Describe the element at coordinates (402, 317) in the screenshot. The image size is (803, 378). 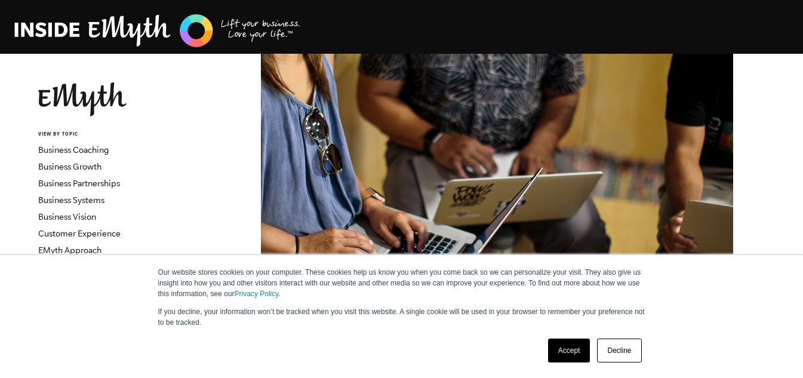
I see `p: If you decline, your information won’t be tracked when you visit this website. A single cookie wi...` at that location.